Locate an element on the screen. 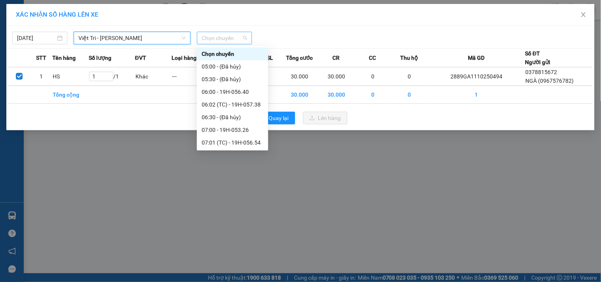  span: Tên hàng is located at coordinates (64, 58).